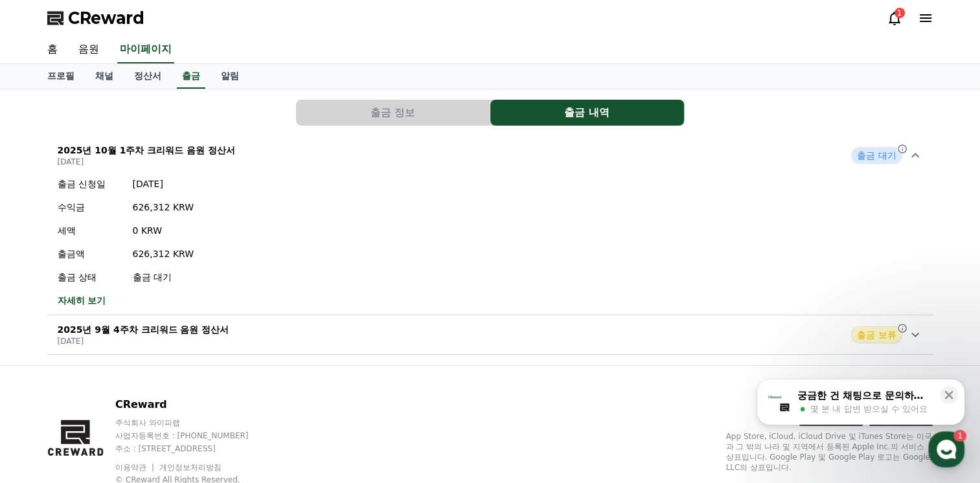 This screenshot has width=980, height=483. Describe the element at coordinates (126, 400) in the screenshot. I see `span: 대화` at that location.